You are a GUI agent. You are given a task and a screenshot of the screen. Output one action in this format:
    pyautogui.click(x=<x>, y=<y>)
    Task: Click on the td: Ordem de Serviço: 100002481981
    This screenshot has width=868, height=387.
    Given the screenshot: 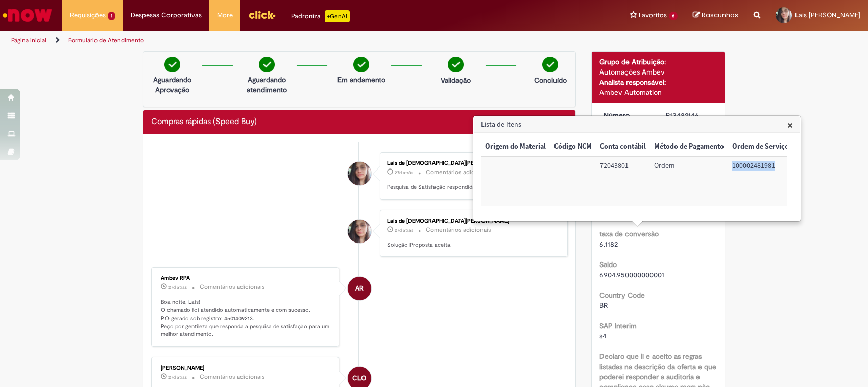 What is the action you would take?
    pyautogui.click(x=760, y=181)
    